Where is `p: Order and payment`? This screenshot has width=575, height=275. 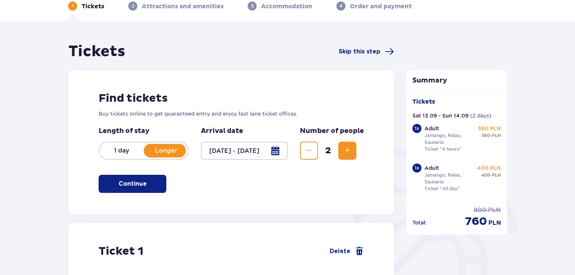
p: Order and payment is located at coordinates (381, 6).